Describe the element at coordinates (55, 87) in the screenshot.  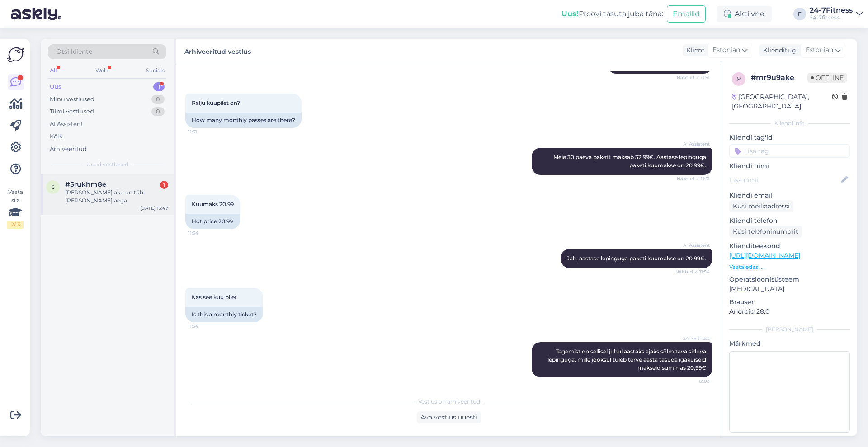
I see `div: Uus` at that location.